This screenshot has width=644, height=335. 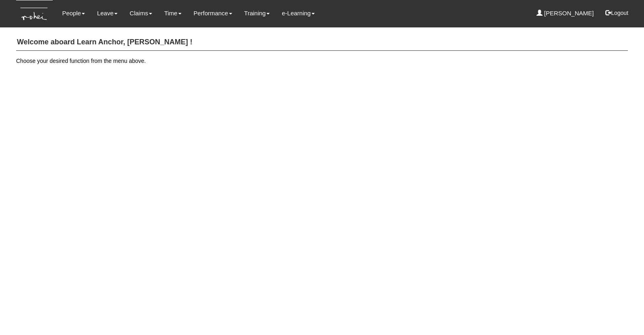 I want to click on a: e-Learning, so click(x=298, y=13).